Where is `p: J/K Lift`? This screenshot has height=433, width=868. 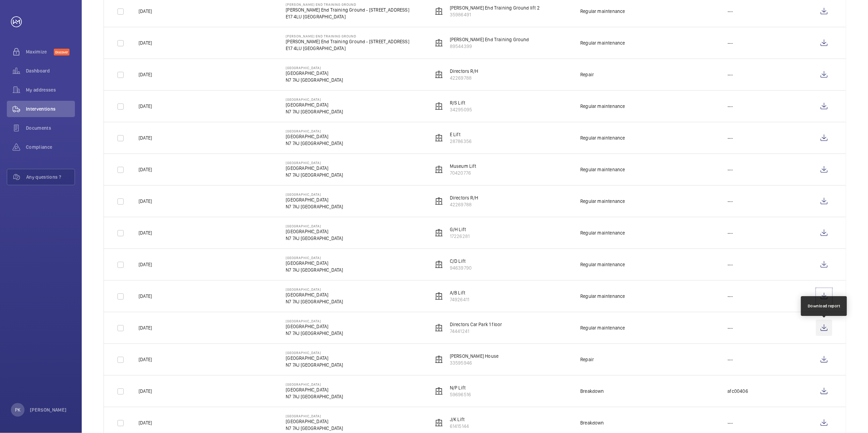 p: J/K Lift is located at coordinates (460, 419).